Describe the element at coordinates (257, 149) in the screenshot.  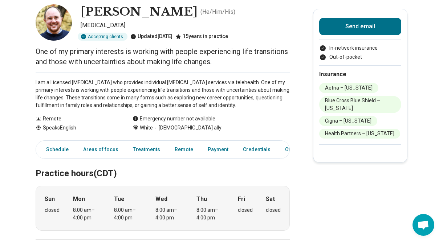
I see `a: Credentials` at that location.